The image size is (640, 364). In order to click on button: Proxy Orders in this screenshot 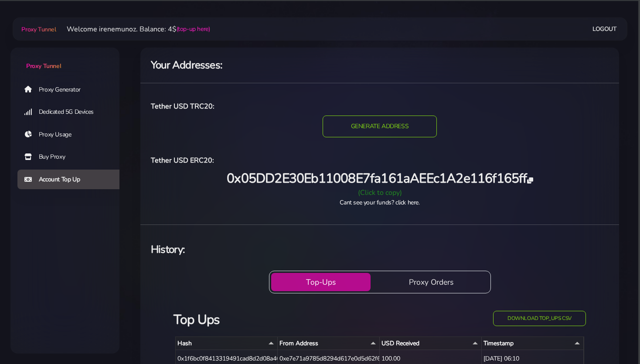, I will do `click(432, 282)`.